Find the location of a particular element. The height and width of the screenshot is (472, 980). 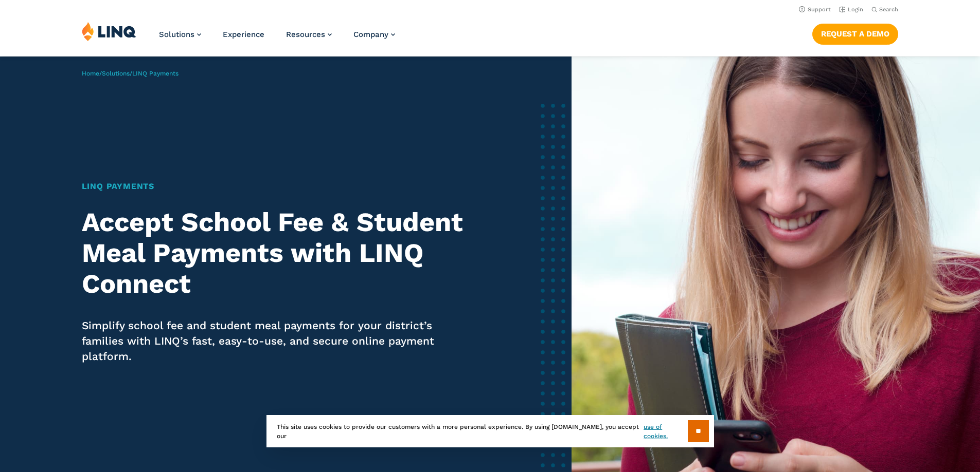

a: use of cookies. is located at coordinates (665, 432).